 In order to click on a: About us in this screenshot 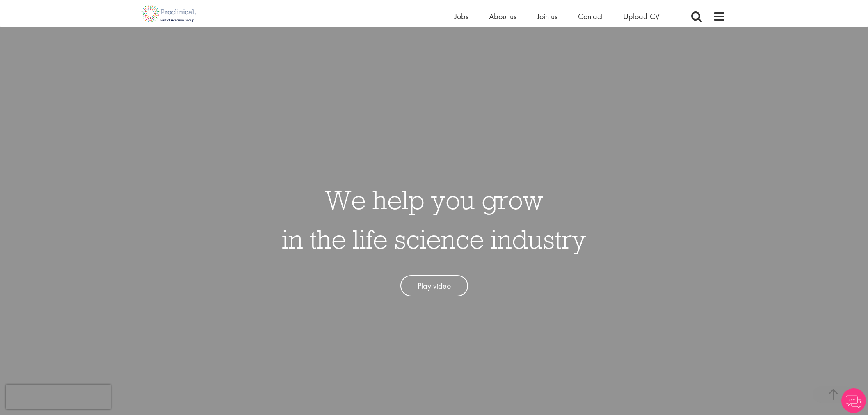, I will do `click(502, 17)`.